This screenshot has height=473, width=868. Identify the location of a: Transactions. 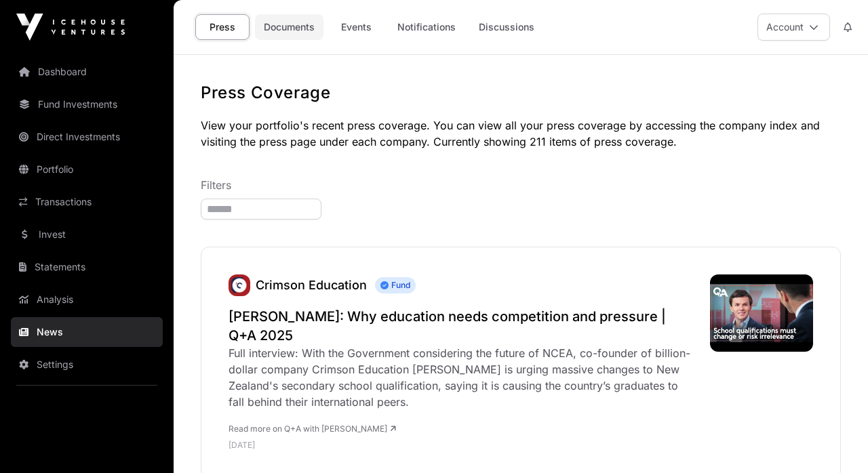
(87, 202).